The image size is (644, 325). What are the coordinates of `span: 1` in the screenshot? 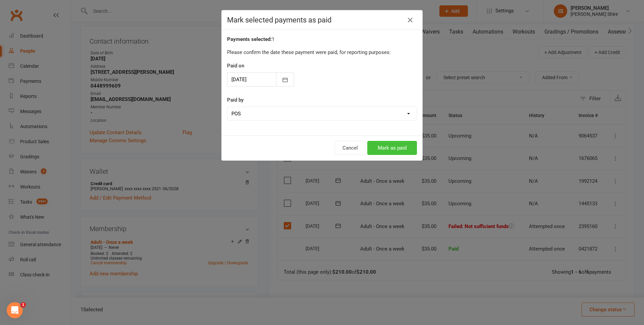 It's located at (23, 305).